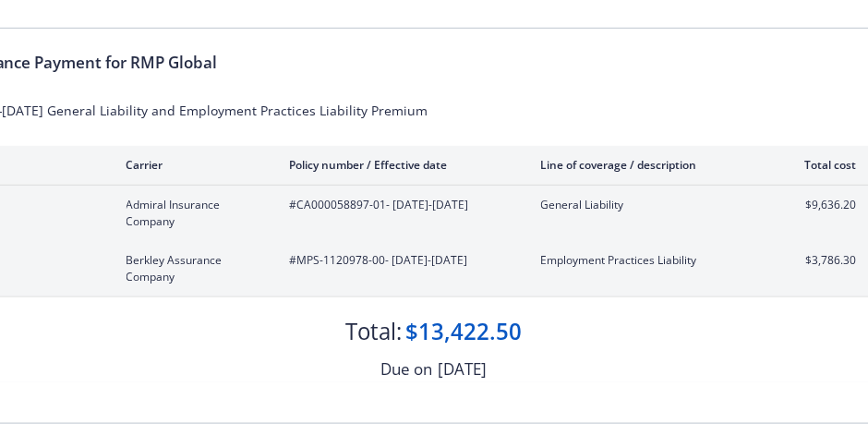 Image resolution: width=868 pixels, height=447 pixels. Describe the element at coordinates (193, 269) in the screenshot. I see `span: Berkley Assurance Company` at that location.